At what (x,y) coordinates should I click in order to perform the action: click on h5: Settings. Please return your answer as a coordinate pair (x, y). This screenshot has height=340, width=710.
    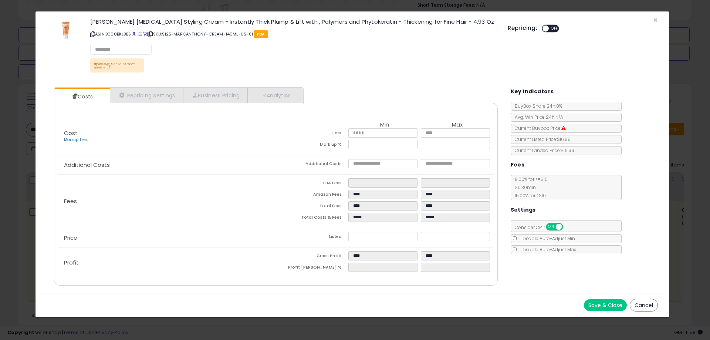
    Looking at the image, I should click on (523, 210).